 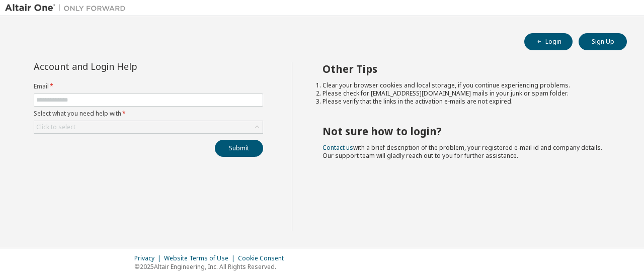 I want to click on h2: Not sure how to login?, so click(x=466, y=131).